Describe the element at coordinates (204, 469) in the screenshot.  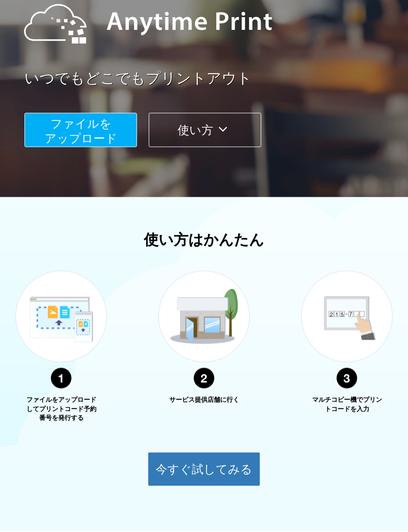
I see `button: 今すぐ試してみる` at that location.